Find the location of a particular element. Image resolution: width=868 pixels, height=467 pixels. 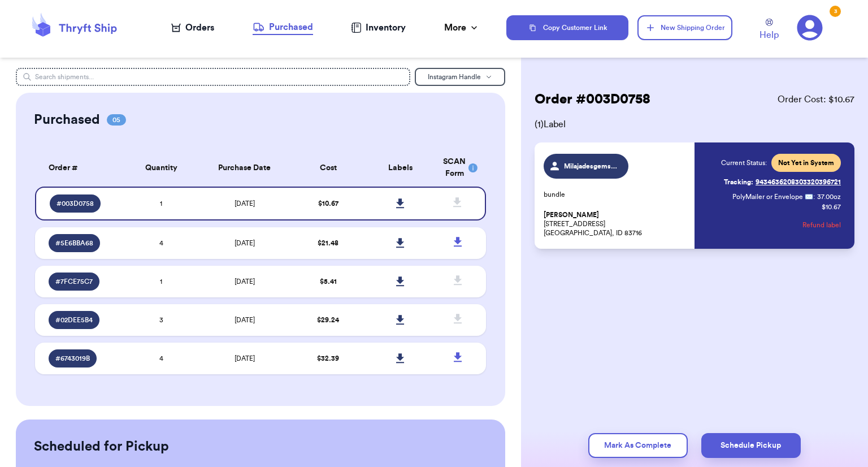

a: Orders is located at coordinates (193, 28).